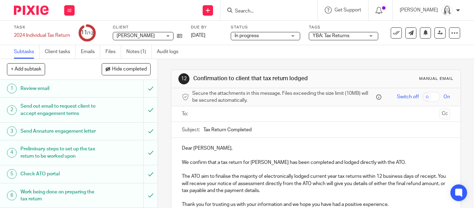 Image resolution: width=474 pixels, height=208 pixels. What do you see at coordinates (113, 52) in the screenshot?
I see `a: Files` at bounding box center [113, 52].